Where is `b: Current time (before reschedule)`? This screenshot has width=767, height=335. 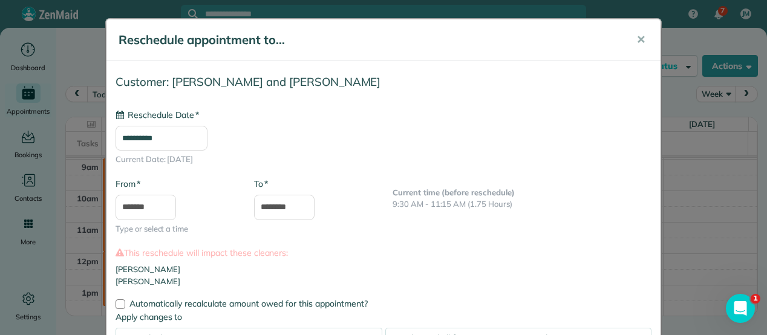 b: Current time (before reschedule) is located at coordinates (454, 192).